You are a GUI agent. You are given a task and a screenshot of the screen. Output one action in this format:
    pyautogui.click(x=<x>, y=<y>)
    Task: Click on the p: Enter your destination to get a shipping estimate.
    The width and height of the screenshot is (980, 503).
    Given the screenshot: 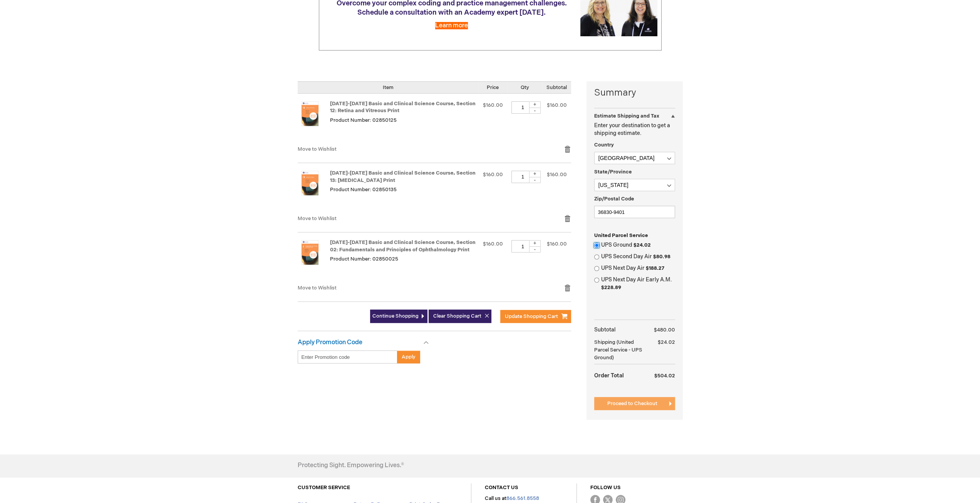 What is the action you would take?
    pyautogui.click(x=635, y=129)
    